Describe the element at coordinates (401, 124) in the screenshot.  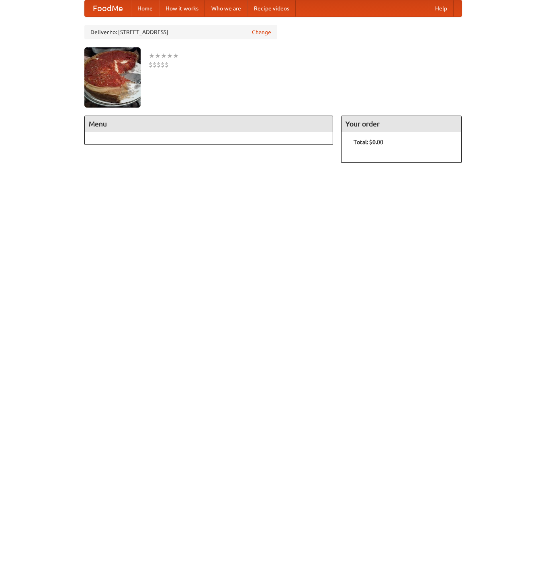
I see `h4: Your order` at that location.